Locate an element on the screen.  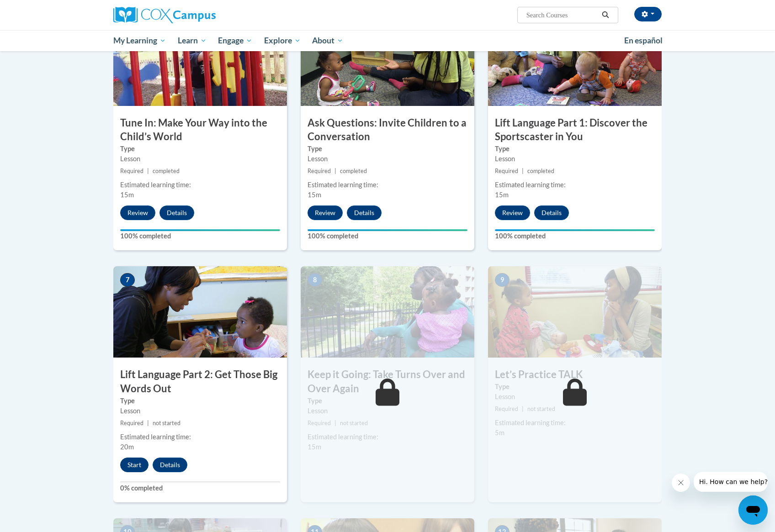
button: Account Settings is located at coordinates (648, 14).